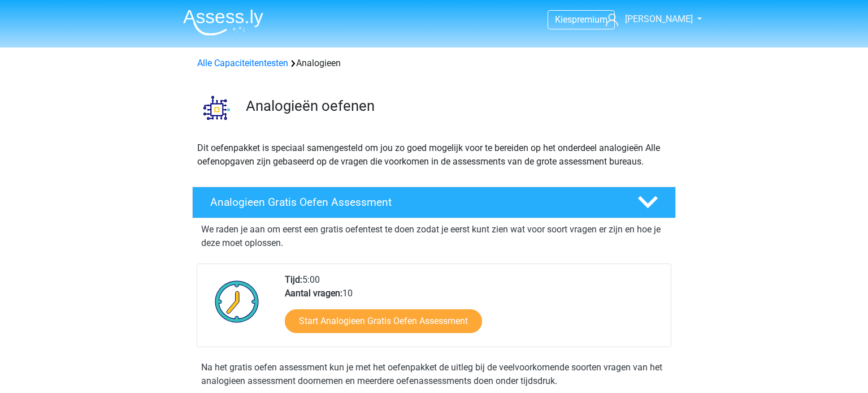  What do you see at coordinates (293, 280) in the screenshot?
I see `b: Tijd:` at bounding box center [293, 280].